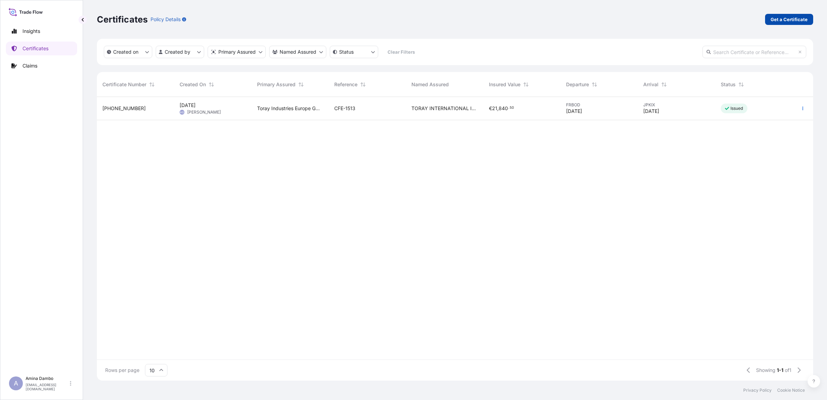 This screenshot has width=827, height=400. I want to click on span: 1-1, so click(780, 370).